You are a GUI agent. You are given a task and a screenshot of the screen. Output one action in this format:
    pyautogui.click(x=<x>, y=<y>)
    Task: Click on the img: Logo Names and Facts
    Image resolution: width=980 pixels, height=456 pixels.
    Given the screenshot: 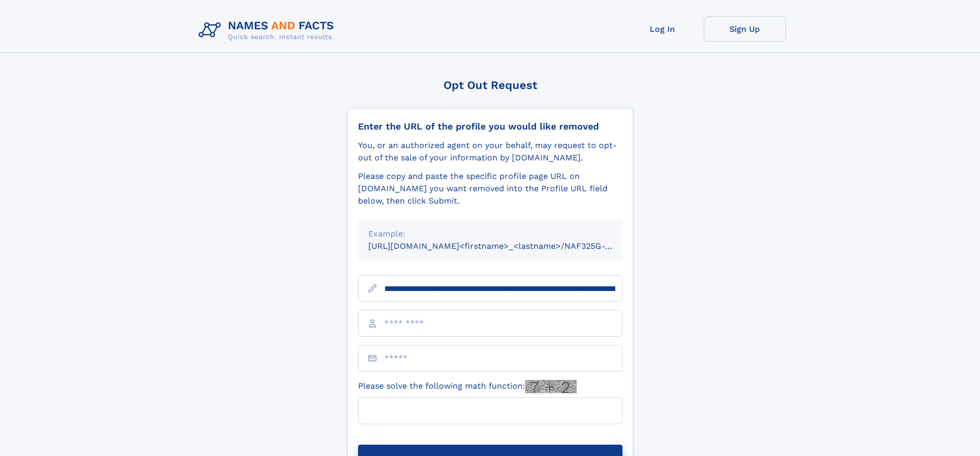 What is the action you would take?
    pyautogui.click(x=269, y=30)
    